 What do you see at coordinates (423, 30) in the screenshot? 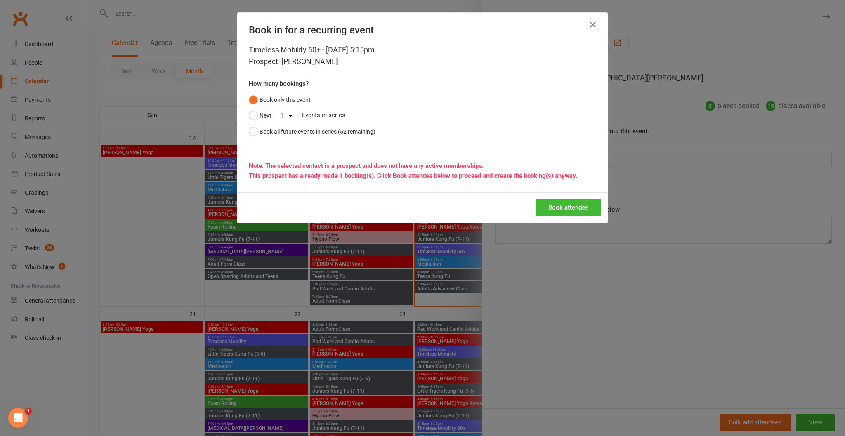
I see `h4: Book in for a recurring event` at bounding box center [423, 30].